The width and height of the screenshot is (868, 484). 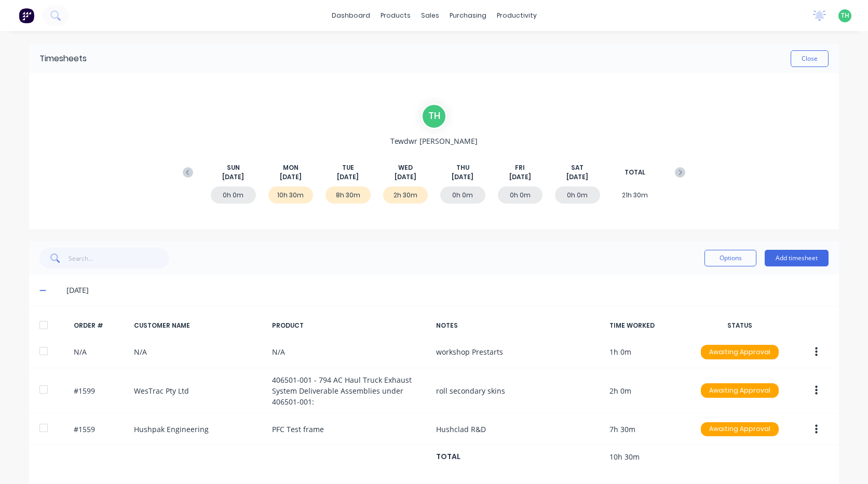 What do you see at coordinates (797, 258) in the screenshot?
I see `button: Add timesheet` at bounding box center [797, 258].